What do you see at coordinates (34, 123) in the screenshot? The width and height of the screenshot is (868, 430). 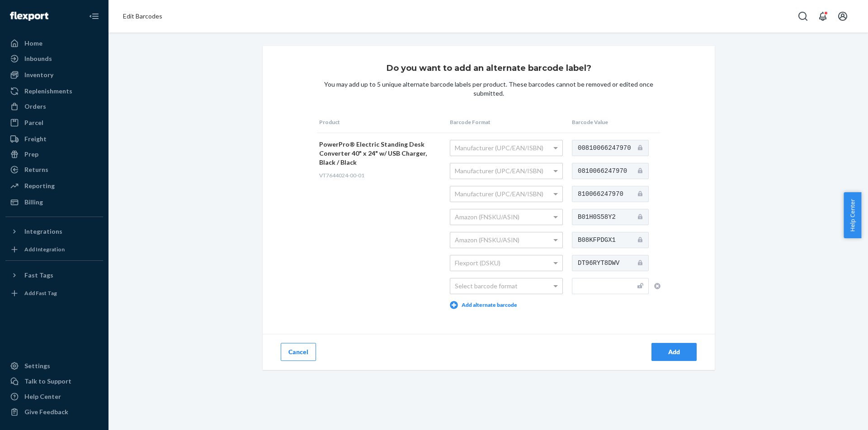 I see `div: Parcel` at bounding box center [34, 123].